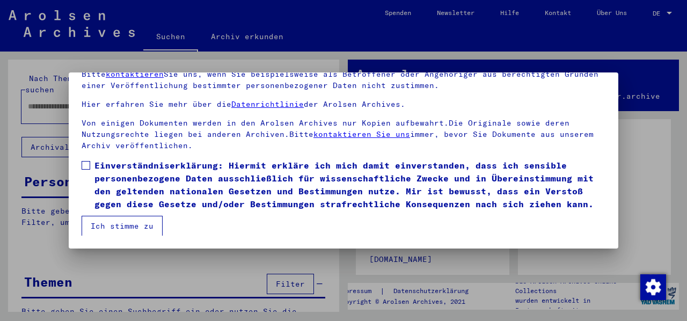  I want to click on button: Ich stimme zu, so click(122, 226).